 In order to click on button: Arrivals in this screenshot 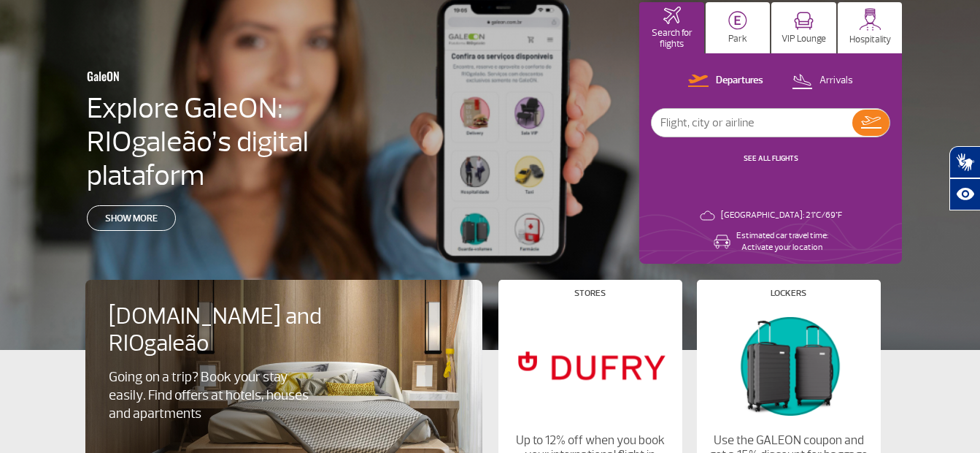, I will do `click(822, 81)`.